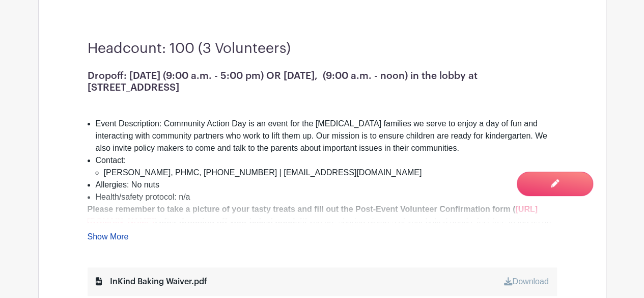  Describe the element at coordinates (152, 282) in the screenshot. I see `div: InKind Baking Waiver.pdf` at that location.